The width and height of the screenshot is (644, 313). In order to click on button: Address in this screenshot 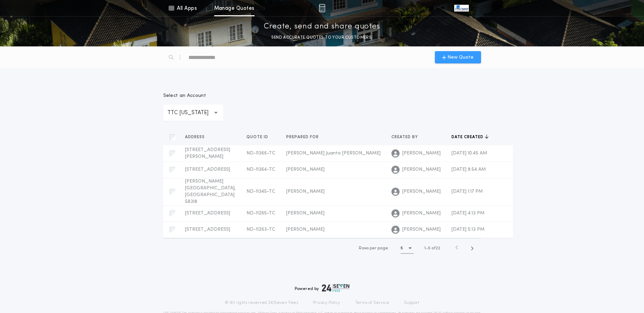, I will do `click(197, 138)`.